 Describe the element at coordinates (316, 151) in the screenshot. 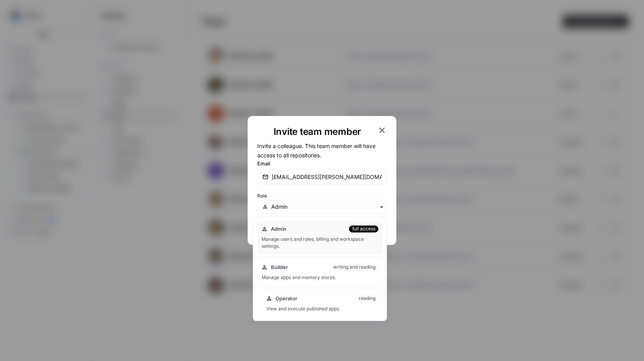

I see `span: Invite a colleague. This team member will have access to all repositories.` at that location.